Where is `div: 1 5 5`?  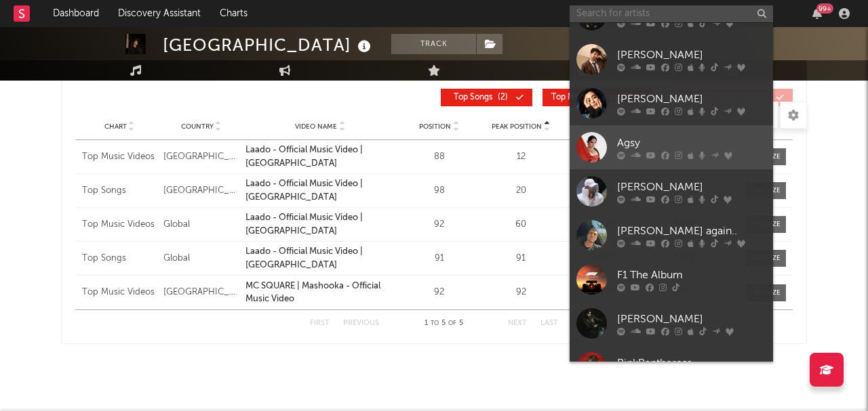
div: 1 5 5 is located at coordinates (443, 324).